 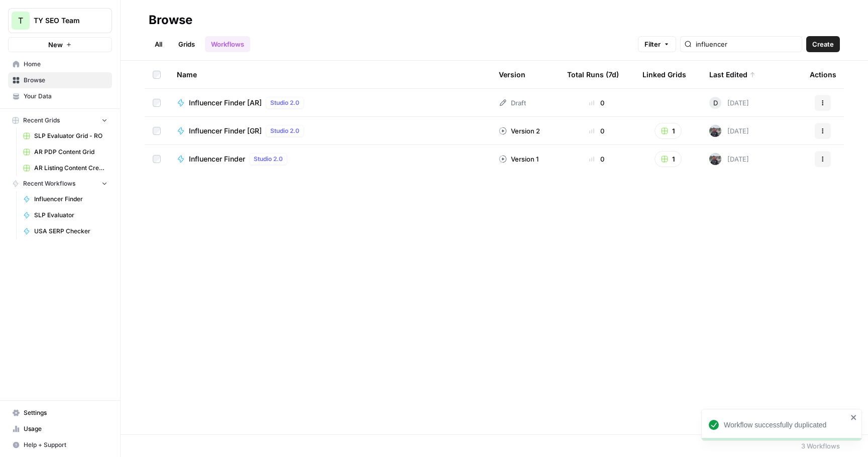 What do you see at coordinates (823, 44) in the screenshot?
I see `span: Create` at bounding box center [823, 44].